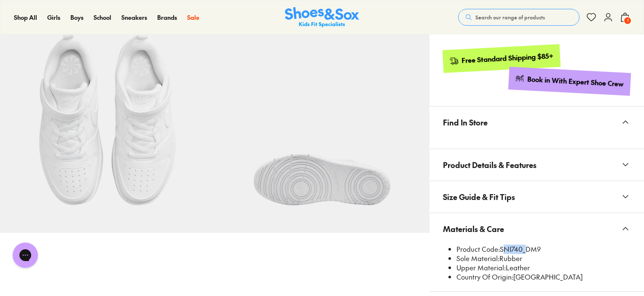  Describe the element at coordinates (26, 17) in the screenshot. I see `span: Shop All` at that location.